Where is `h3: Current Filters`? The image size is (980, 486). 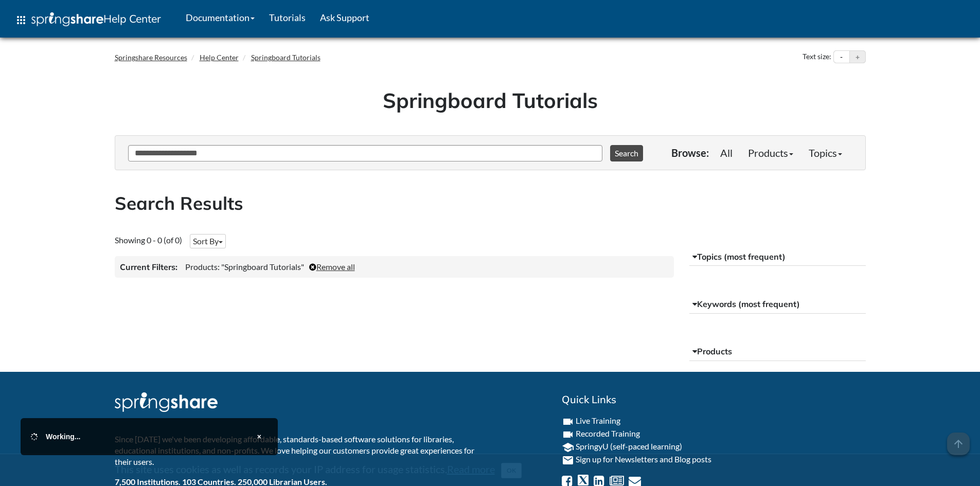
h3: Current Filters is located at coordinates (149, 267).